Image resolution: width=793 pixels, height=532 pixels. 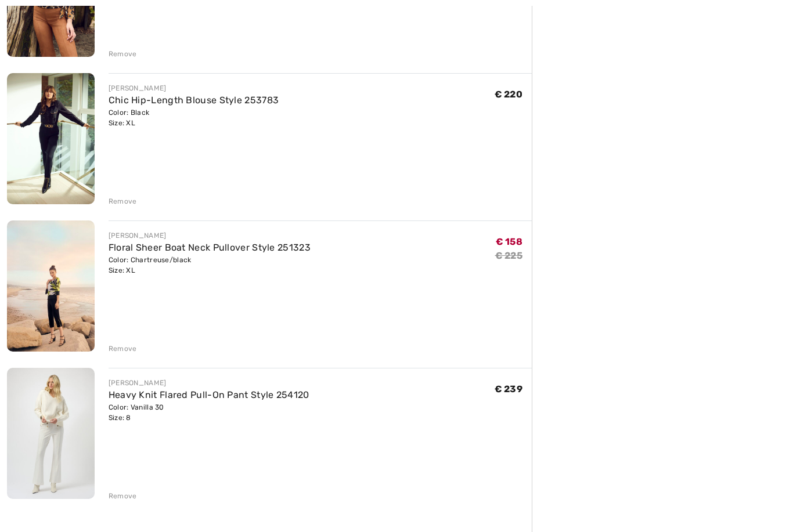 What do you see at coordinates (209, 395) in the screenshot?
I see `a: Heavy Knit Flared Pull-On Pant Style 254120` at bounding box center [209, 395].